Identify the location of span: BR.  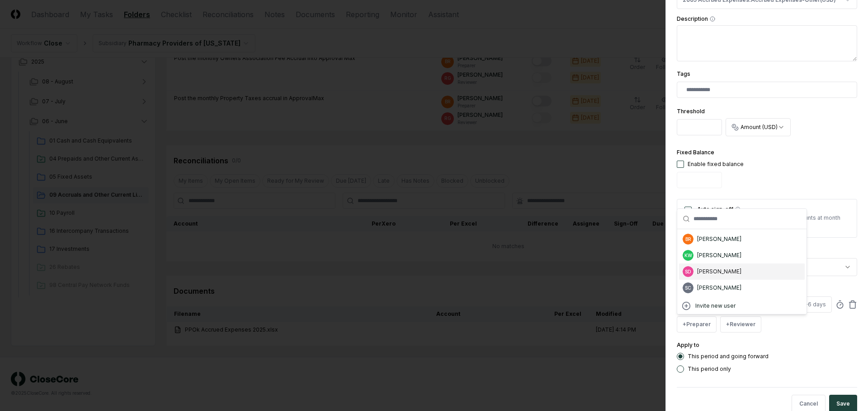
(688, 239).